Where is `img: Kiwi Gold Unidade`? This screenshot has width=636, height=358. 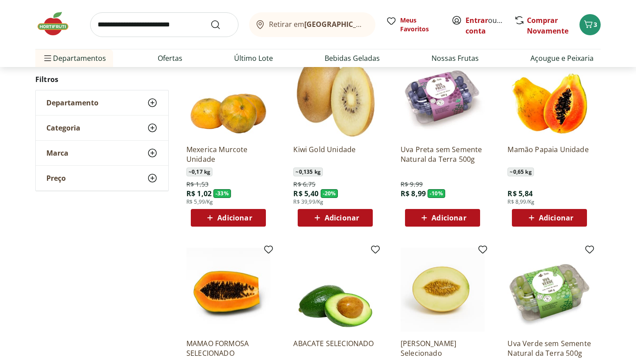 img: Kiwi Gold Unidade is located at coordinates (335, 96).